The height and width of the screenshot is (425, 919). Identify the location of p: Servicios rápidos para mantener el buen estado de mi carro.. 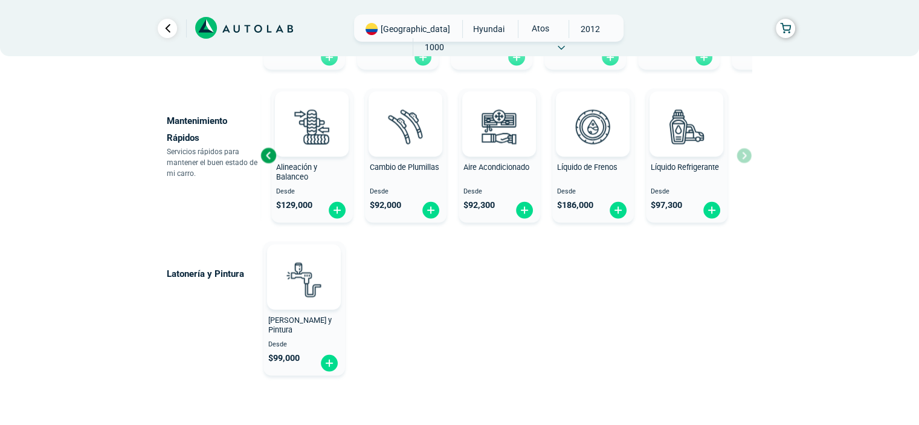
(213, 163).